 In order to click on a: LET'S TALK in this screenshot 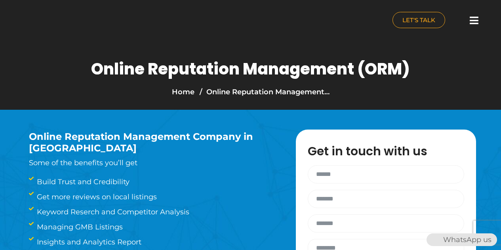, I will do `click(419, 20)`.